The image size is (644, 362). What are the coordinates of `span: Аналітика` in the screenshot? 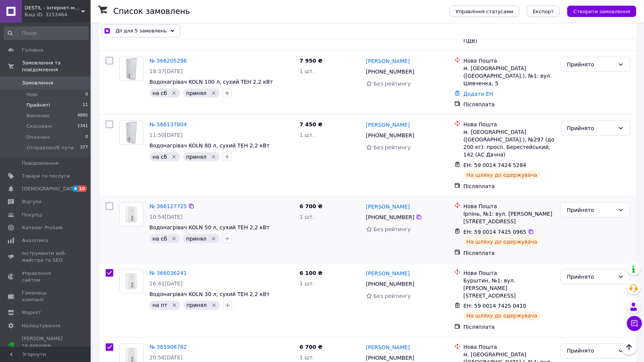 It's located at (35, 241).